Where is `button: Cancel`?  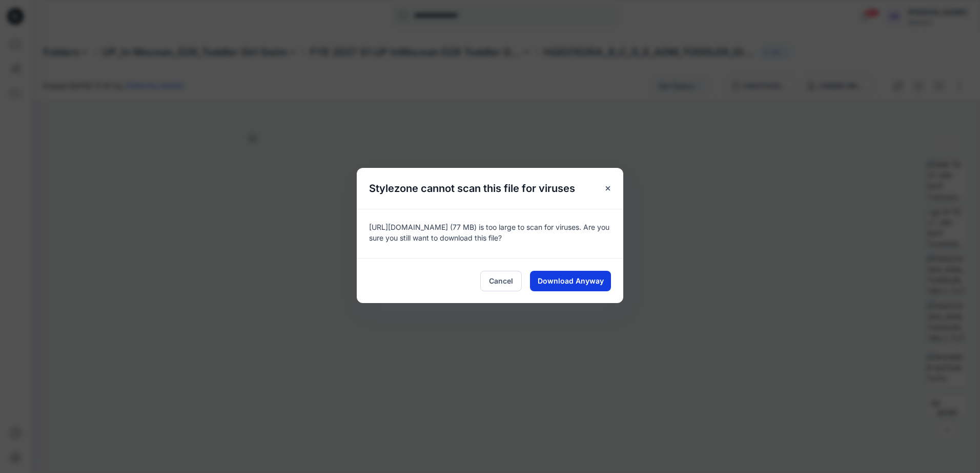 button: Cancel is located at coordinates (501, 281).